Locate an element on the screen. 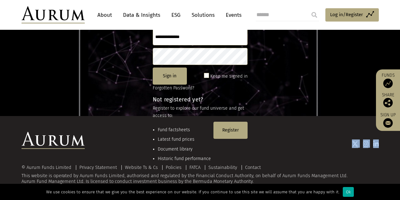 This screenshot has width=400, height=200. label: Keep me signed in is located at coordinates (229, 76).